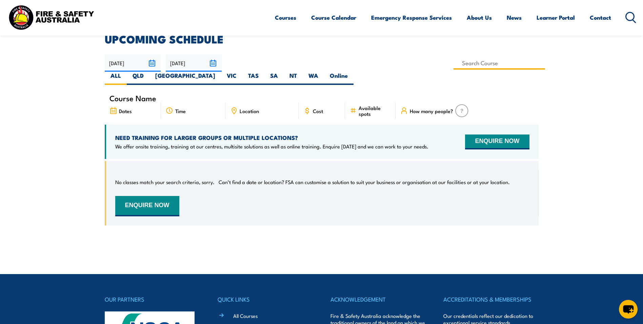 This screenshot has height=324, width=643. What do you see at coordinates (165, 182) in the screenshot?
I see `p: No classes match your search criteria, sorry.` at bounding box center [165, 182].